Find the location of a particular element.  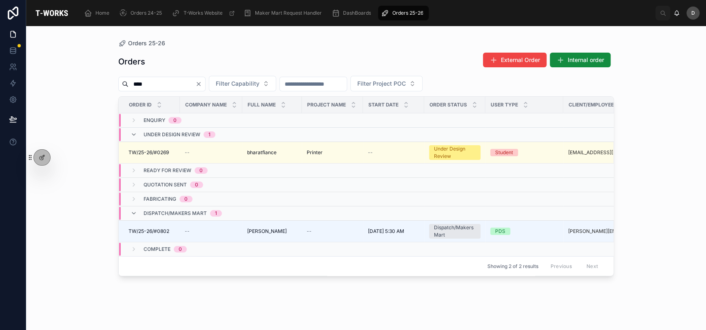

span: TW/25-26/#0802 is located at coordinates (149, 231).